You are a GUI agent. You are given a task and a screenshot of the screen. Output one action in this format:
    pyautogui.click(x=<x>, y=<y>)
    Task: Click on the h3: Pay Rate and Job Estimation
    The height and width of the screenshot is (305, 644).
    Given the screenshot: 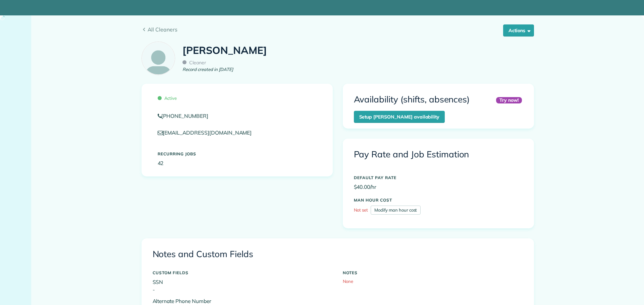 What is the action you would take?
    pyautogui.click(x=439, y=154)
    